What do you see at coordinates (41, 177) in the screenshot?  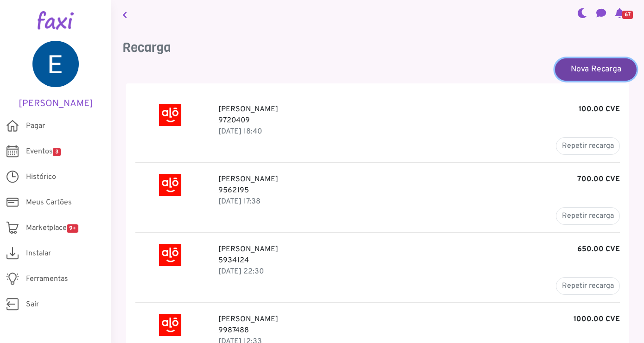 I see `span: Histórico` at bounding box center [41, 177].